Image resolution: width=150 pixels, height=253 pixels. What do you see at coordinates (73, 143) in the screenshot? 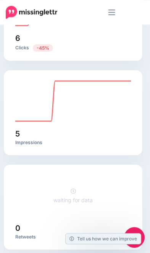
I see `p: Impressions` at bounding box center [73, 143].